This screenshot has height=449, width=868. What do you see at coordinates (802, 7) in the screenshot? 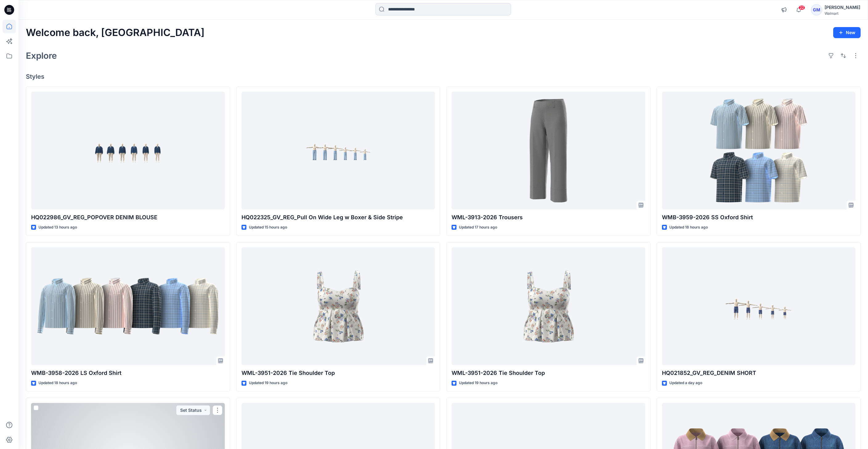
I see `span: 22` at bounding box center [802, 7].